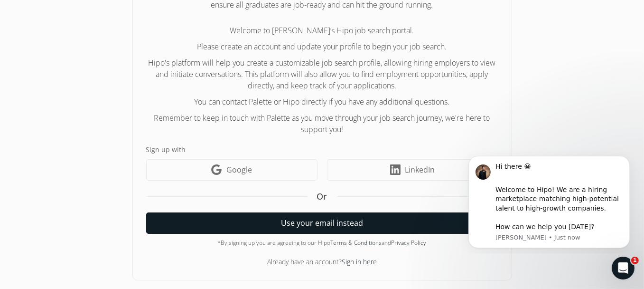 This screenshot has width=644, height=289. Describe the element at coordinates (322, 149) in the screenshot. I see `label: Sign up with` at that location.